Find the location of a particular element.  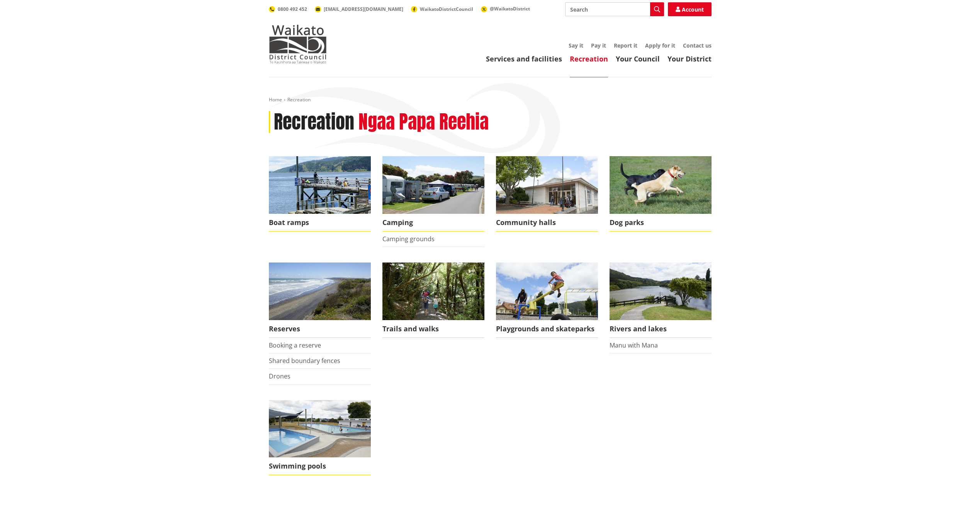

a: Shared boundary fences is located at coordinates (305, 361).